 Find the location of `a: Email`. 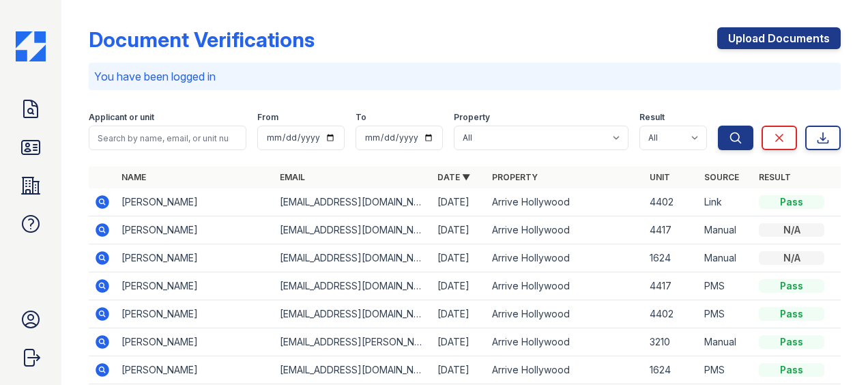

a: Email is located at coordinates (292, 177).